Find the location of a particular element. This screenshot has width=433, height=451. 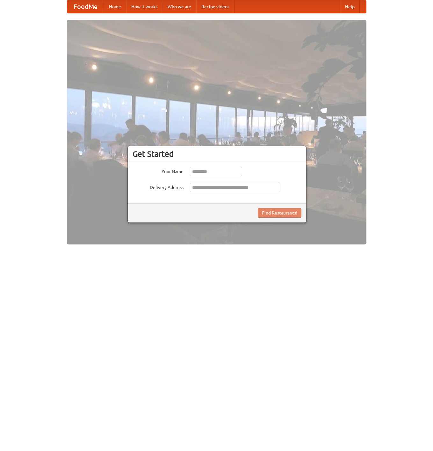

label: Your Name is located at coordinates (158, 170).